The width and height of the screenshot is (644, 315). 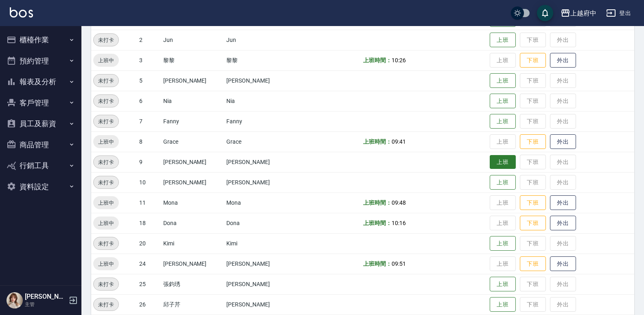 What do you see at coordinates (149, 80) in the screenshot?
I see `td: 5` at bounding box center [149, 80].